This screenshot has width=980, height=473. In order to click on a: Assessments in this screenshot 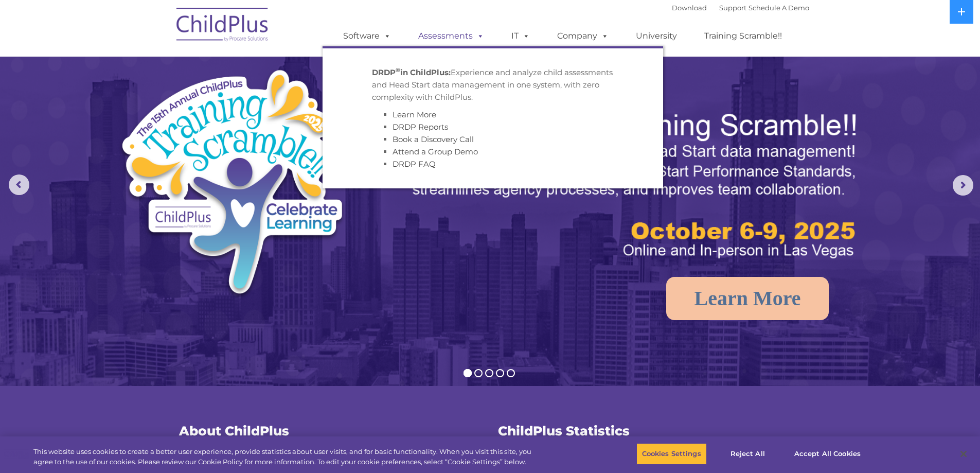, I will do `click(451, 36)`.